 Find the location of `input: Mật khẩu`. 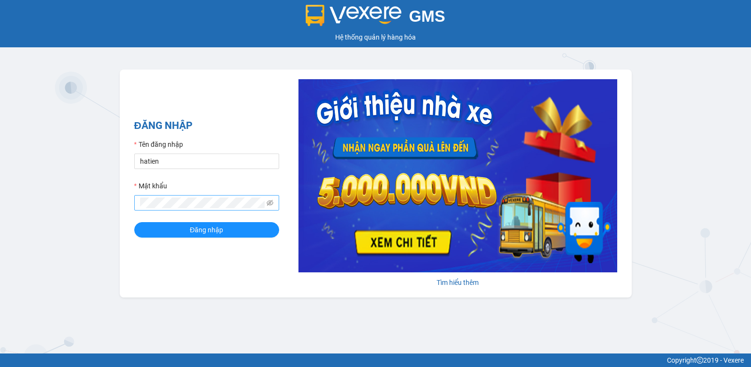

input: Mật khẩu is located at coordinates (202, 203).